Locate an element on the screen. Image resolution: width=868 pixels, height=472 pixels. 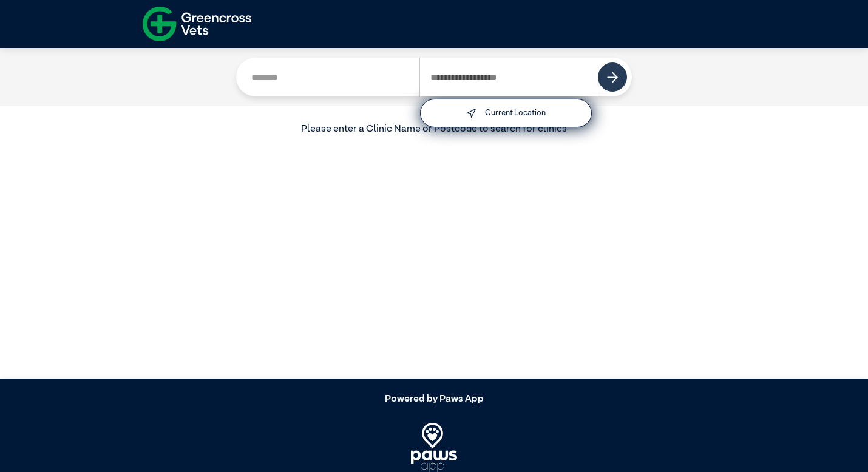
h5: Powered by Paws App is located at coordinates (434, 399).